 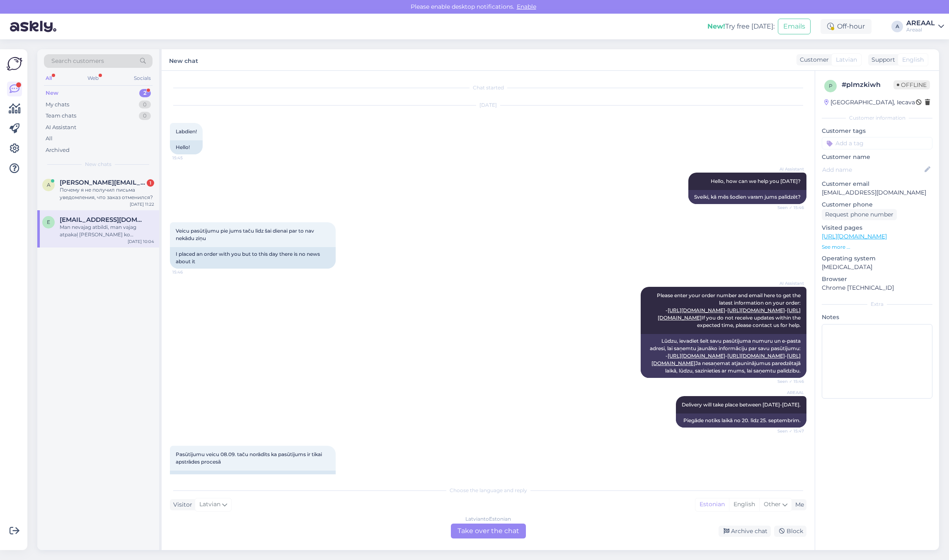 I want to click on div: Latvian to Estonian, so click(x=488, y=519).